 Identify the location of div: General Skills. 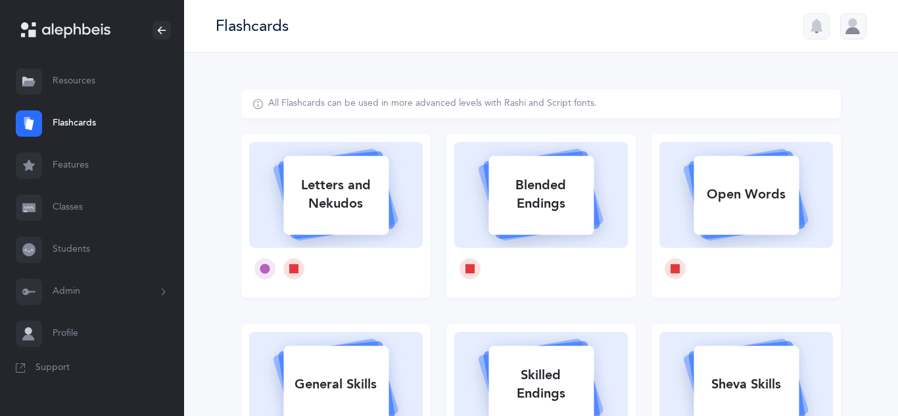
(336, 385).